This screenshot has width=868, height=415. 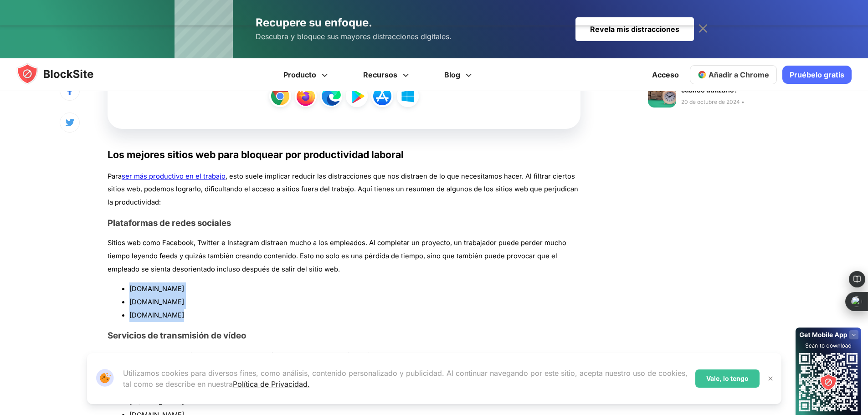 I want to click on img: icono de borde, so click(x=331, y=96).